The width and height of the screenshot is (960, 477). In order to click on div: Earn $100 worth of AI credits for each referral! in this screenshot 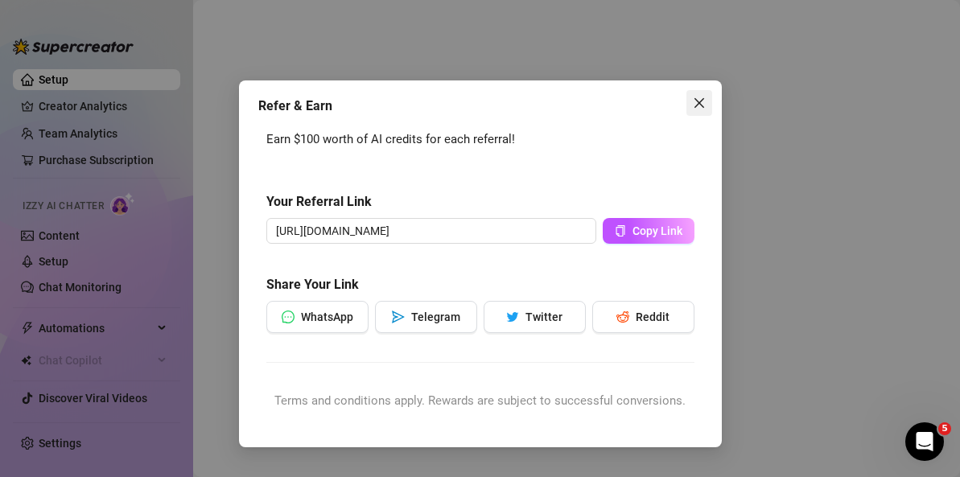, I will do `click(481, 140)`.